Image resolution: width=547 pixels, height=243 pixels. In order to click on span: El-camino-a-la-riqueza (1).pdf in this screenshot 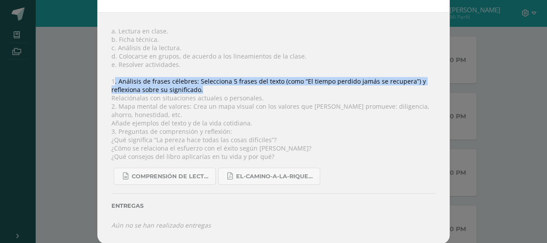, I will do `click(275, 176)`.